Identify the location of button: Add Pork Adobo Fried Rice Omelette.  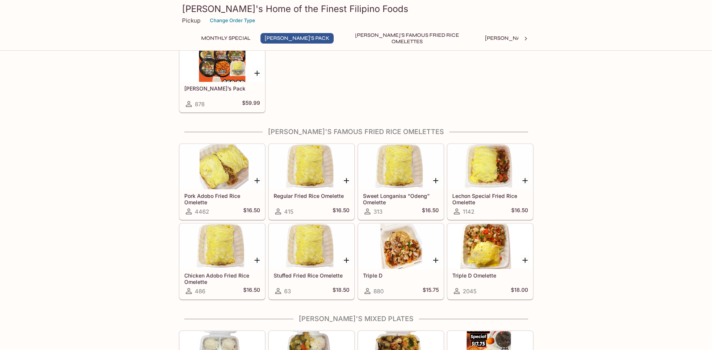
(257, 180).